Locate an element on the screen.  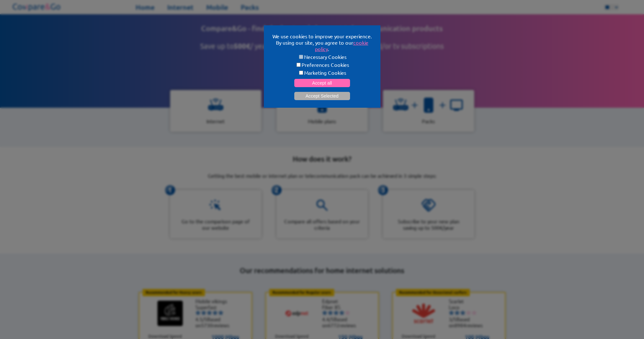
input: Preferences Cookies is located at coordinates (298, 65).